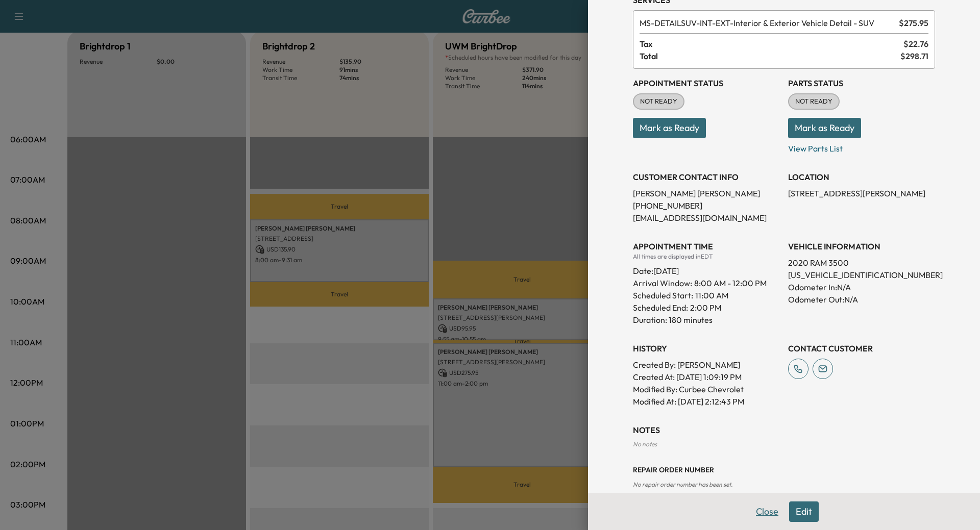 The width and height of the screenshot is (980, 530). I want to click on h3: CUSTOMER CONTACT INFO, so click(706, 178).